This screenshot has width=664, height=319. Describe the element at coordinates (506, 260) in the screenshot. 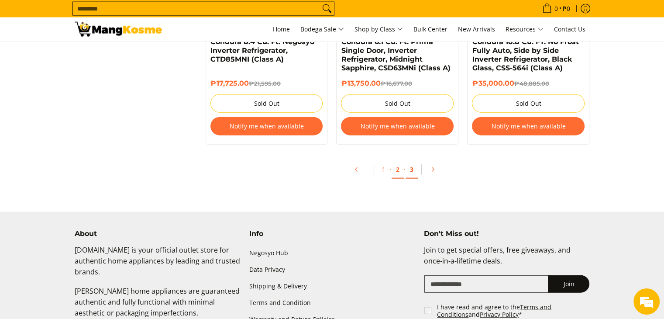

I see `p: Join to get special offers, free giveaways, and once-in-a-lifetime deals.` at that location.